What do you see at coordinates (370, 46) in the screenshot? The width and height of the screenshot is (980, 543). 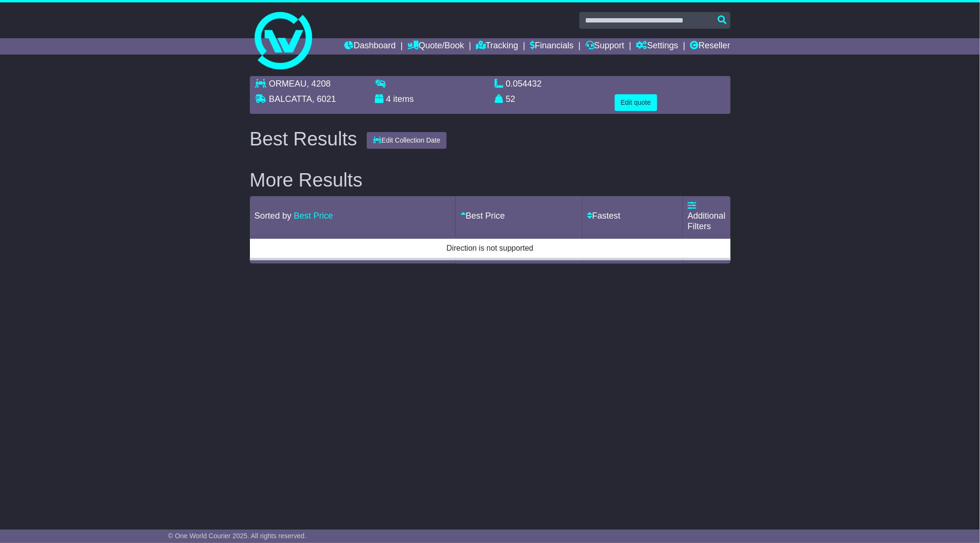 I see `a: Dashboard` at bounding box center [370, 46].